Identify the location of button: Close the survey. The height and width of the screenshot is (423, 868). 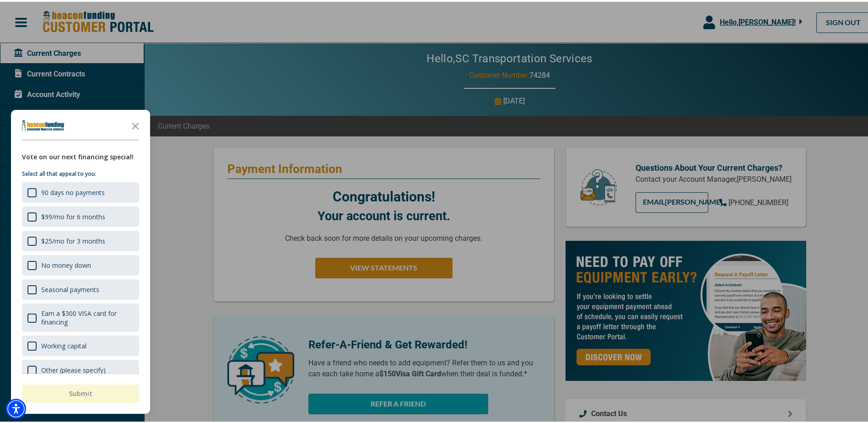
(135, 124).